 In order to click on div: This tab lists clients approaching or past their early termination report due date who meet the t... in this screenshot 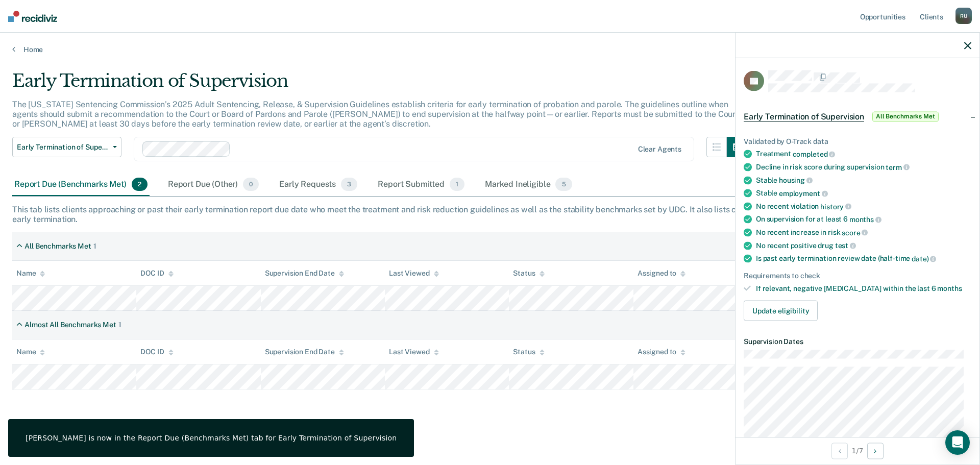, I will do `click(490, 215)`.